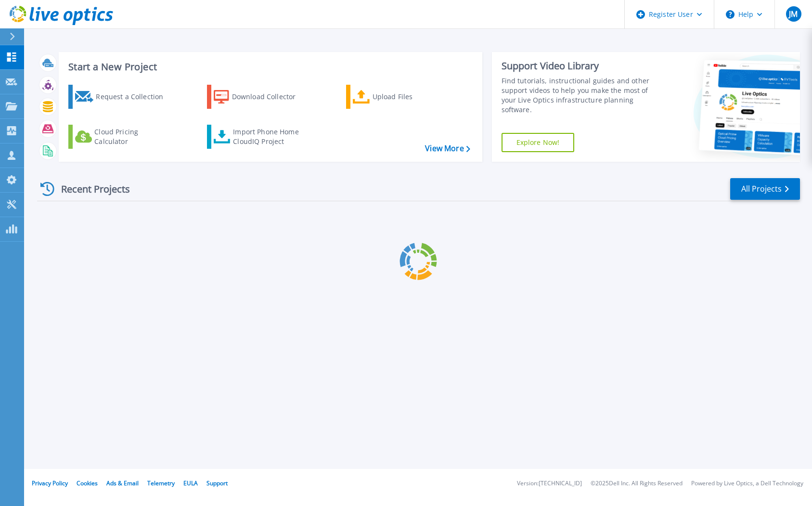  What do you see at coordinates (191, 483) in the screenshot?
I see `a: EULA` at bounding box center [191, 483].